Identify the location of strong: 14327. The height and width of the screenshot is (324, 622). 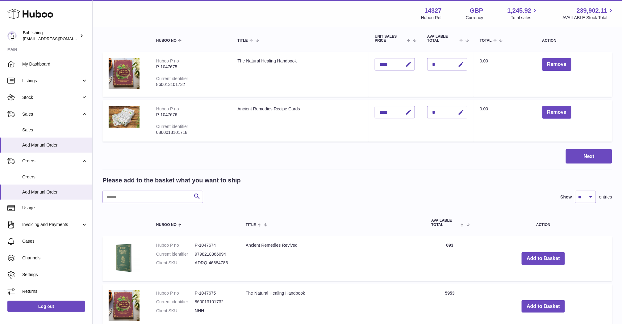
(433, 11).